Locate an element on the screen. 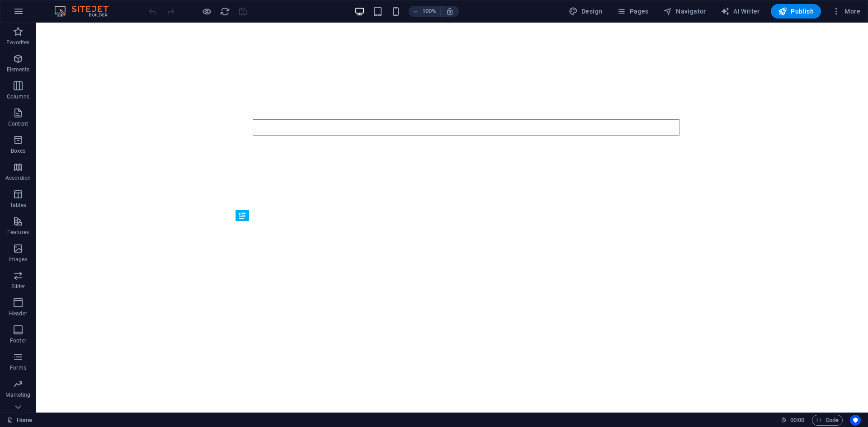  button: Design is located at coordinates (585, 11).